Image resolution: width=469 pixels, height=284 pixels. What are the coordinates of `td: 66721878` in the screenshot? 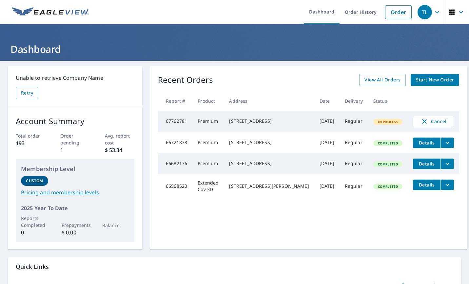 It's located at (175, 143).